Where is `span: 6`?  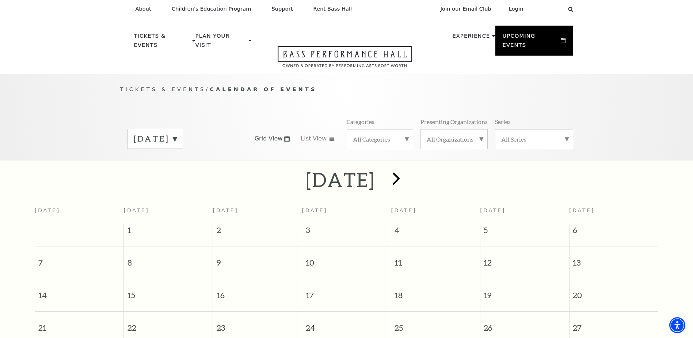
span: 6 is located at coordinates (614, 232).